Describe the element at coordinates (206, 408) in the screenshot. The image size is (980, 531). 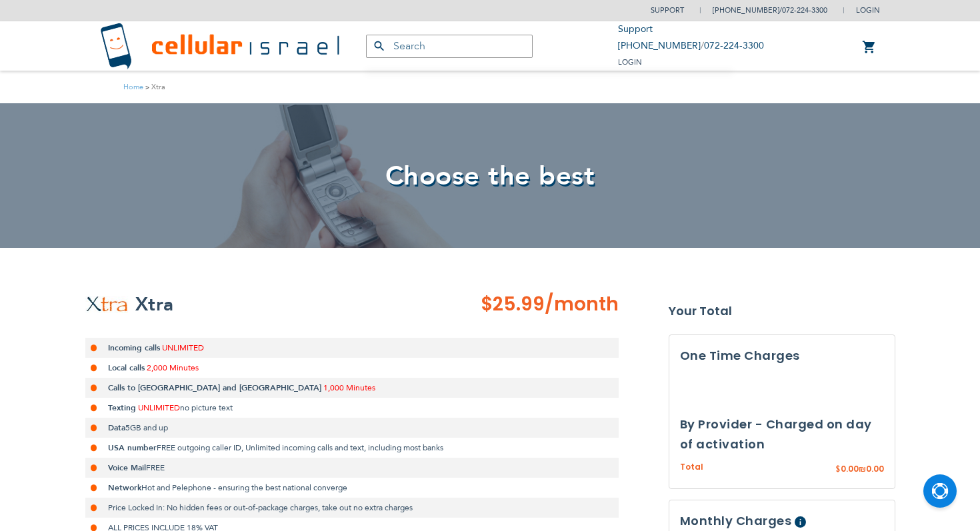
I see `span: no picture text` at that location.